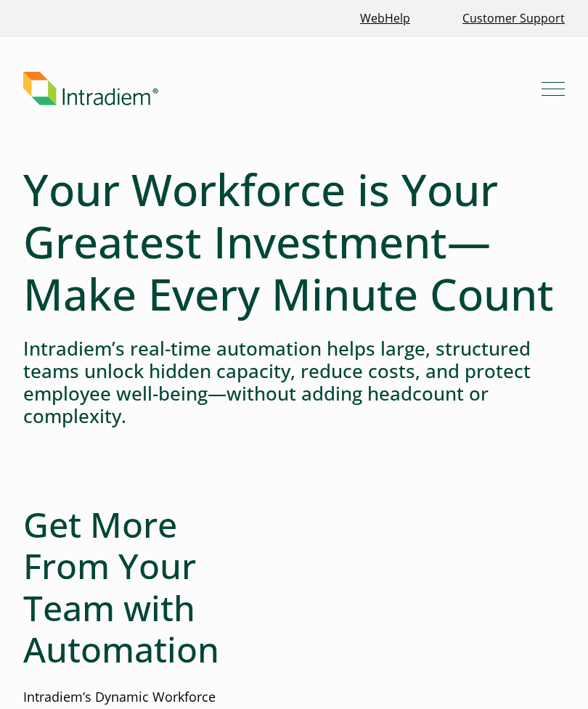  I want to click on img: Man typing on computer with real-time automation, so click(456, 596).